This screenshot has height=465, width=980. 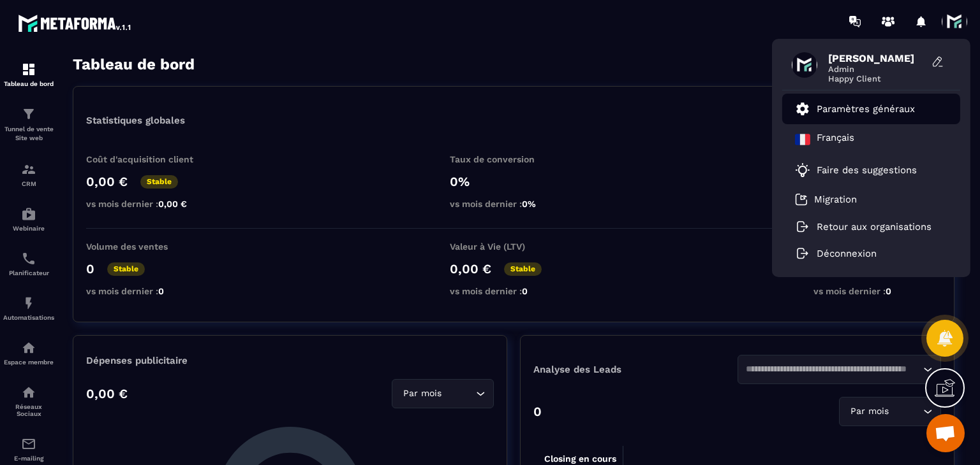 I want to click on a: Paramètres généraux, so click(x=854, y=109).